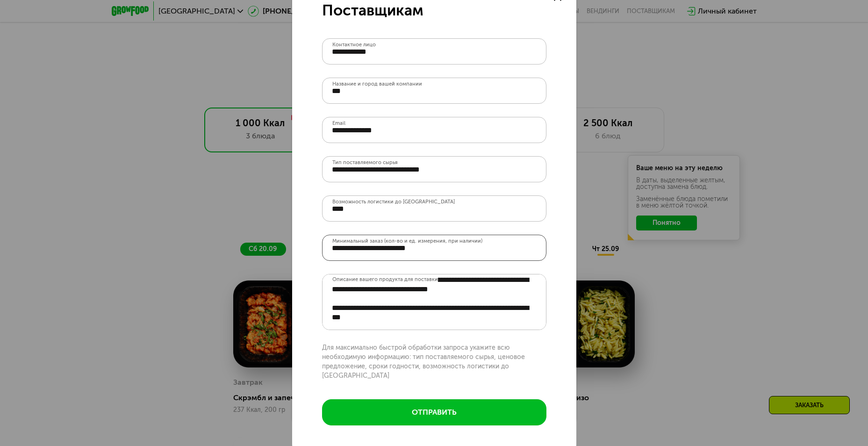  I want to click on label: Описание вашего продукта для поставки, so click(385, 279).